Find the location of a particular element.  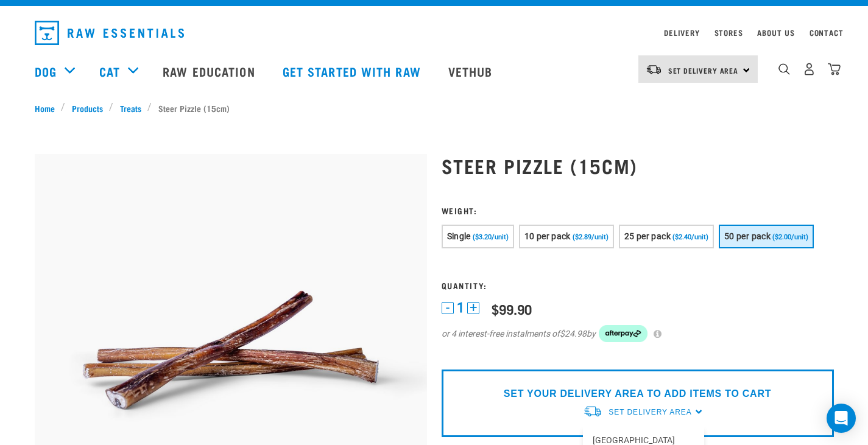

button: 25 per pack ($2.40/unit) is located at coordinates (666, 236).